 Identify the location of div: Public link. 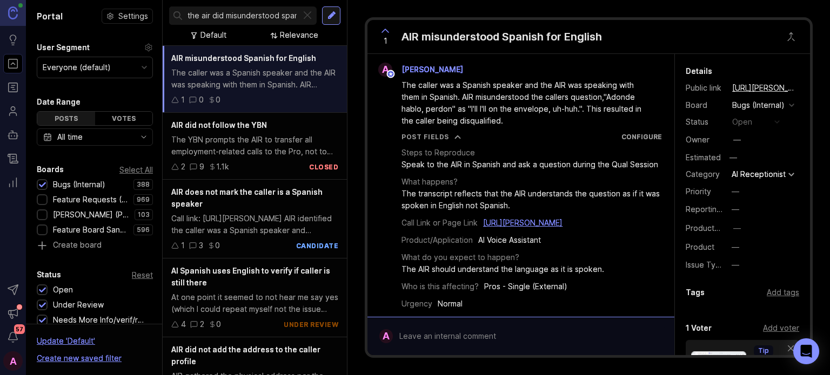
(704, 88).